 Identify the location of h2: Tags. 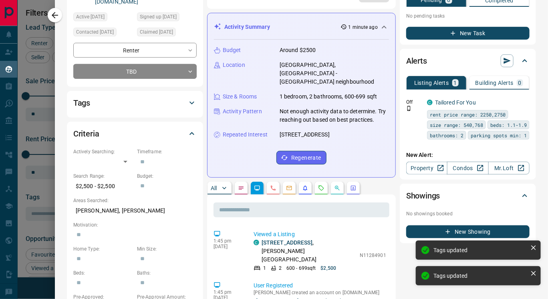
(82, 103).